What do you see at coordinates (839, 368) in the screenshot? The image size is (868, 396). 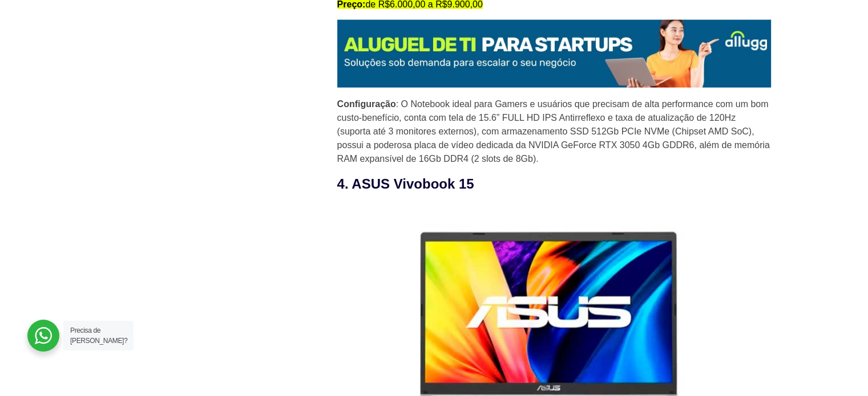 I see `div: Widget de chat` at bounding box center [839, 368].